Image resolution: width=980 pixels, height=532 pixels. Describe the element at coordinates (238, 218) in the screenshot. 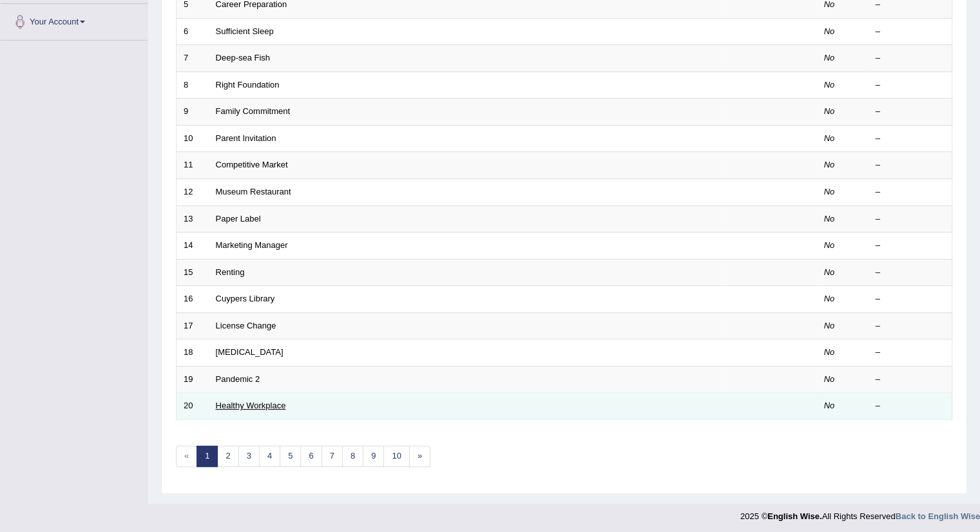

I see `a: Paper Label` at that location.